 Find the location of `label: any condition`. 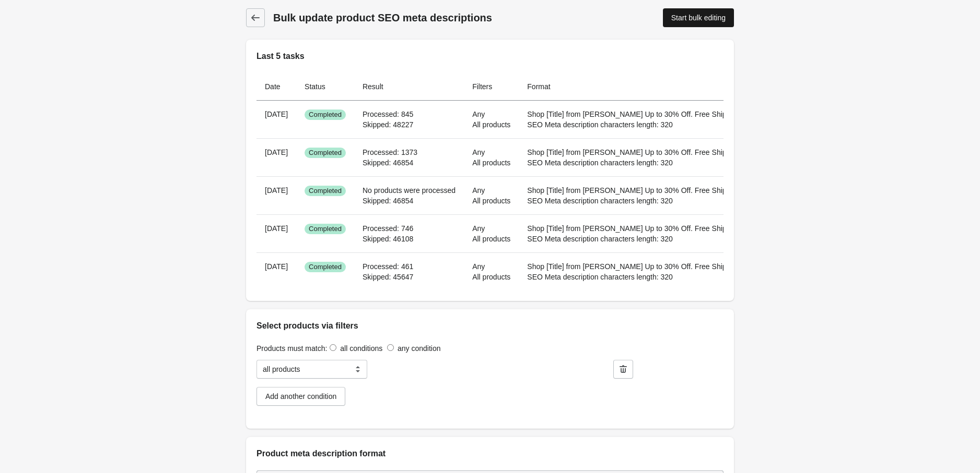

label: any condition is located at coordinates (419, 348).